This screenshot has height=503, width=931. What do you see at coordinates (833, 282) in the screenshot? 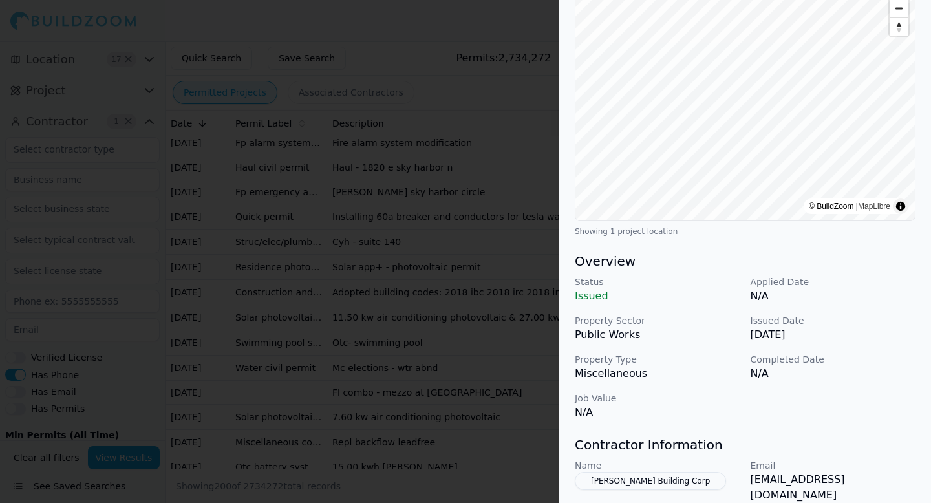
I see `p: Applied Date` at bounding box center [833, 282].